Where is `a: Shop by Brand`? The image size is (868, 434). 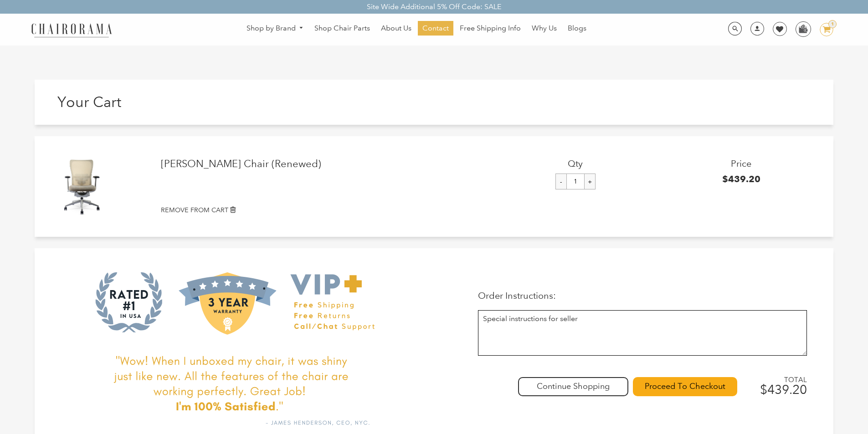 a: Shop by Brand is located at coordinates (275, 28).